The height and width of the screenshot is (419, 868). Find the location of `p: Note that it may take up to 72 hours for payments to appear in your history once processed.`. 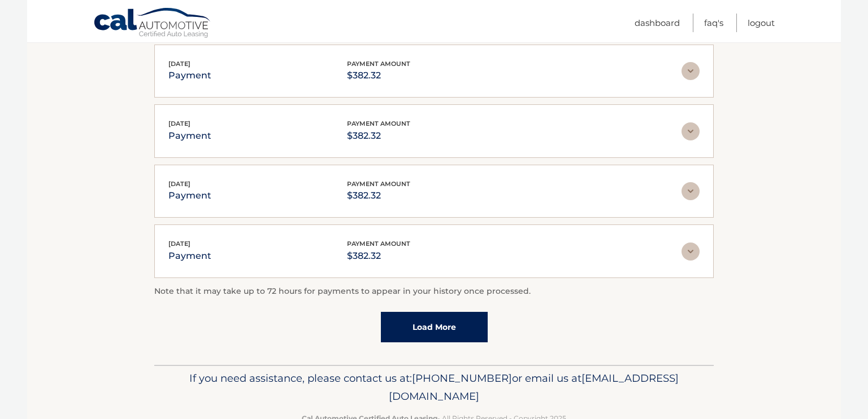

p: Note that it may take up to 72 hours for payments to appear in your history once processed. is located at coordinates (434, 292).